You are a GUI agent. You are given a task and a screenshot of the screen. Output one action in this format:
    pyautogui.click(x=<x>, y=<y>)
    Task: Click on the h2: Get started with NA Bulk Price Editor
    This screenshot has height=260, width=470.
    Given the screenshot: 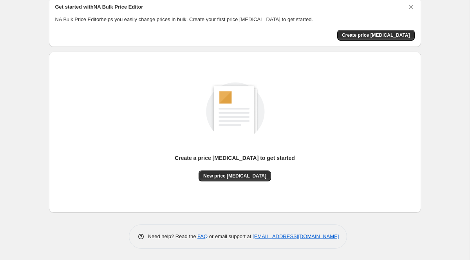 What is the action you would take?
    pyautogui.click(x=99, y=7)
    